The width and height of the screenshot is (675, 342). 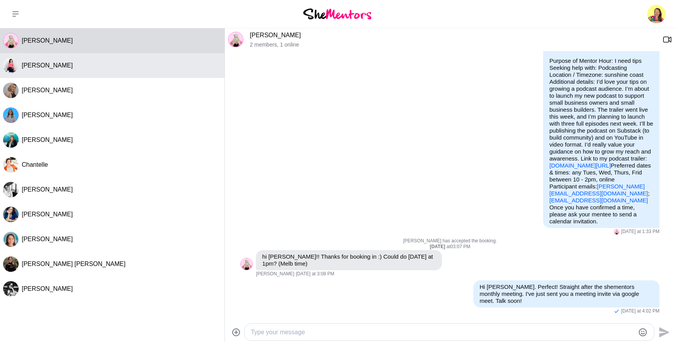 What do you see at coordinates (11, 214) in the screenshot?
I see `div: Amanda Ewin` at bounding box center [11, 214].